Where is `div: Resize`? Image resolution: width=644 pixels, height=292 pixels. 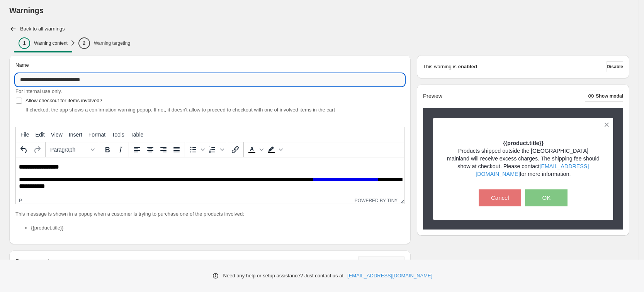
div: Resize is located at coordinates (401, 200).